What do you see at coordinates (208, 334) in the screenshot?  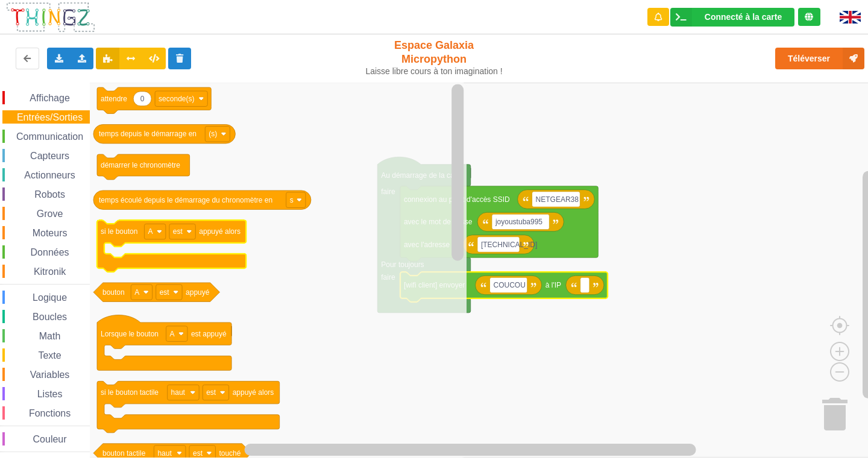 I see `text: est appuyé` at bounding box center [208, 334].